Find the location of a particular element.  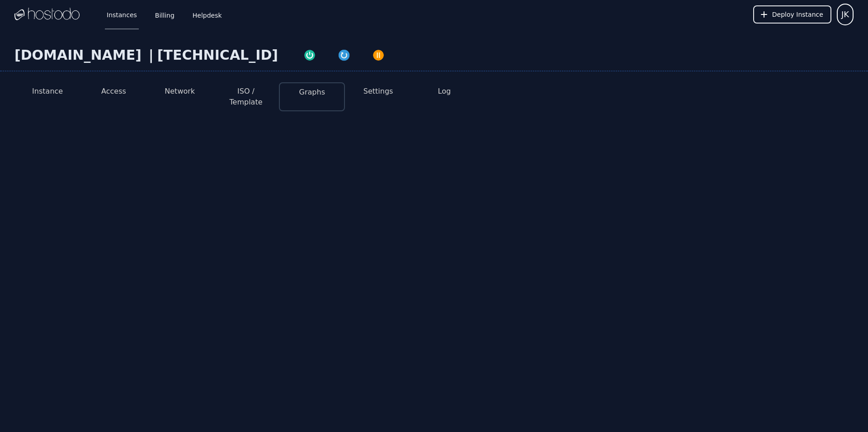

button: Power Off is located at coordinates (379, 54).